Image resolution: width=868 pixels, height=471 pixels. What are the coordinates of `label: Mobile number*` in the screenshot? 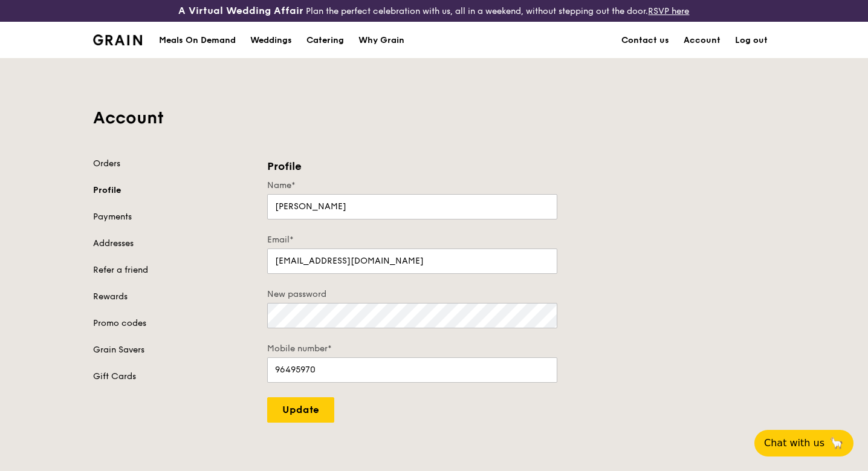 It's located at (412, 349).